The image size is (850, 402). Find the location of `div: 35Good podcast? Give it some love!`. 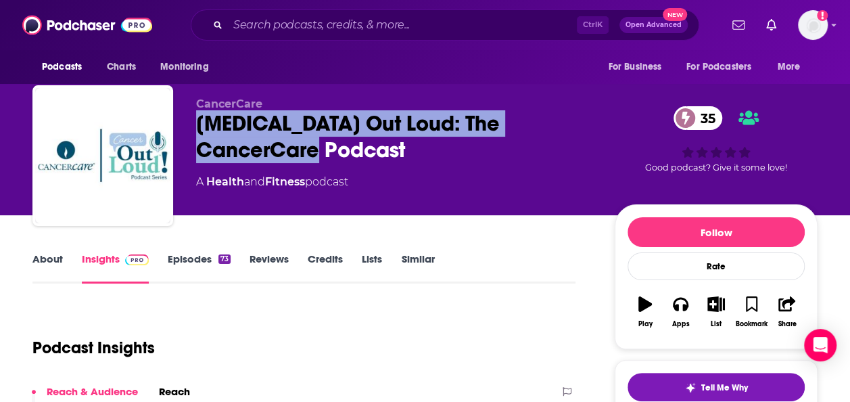

div: 35Good podcast? Give it some love! is located at coordinates (716, 139).